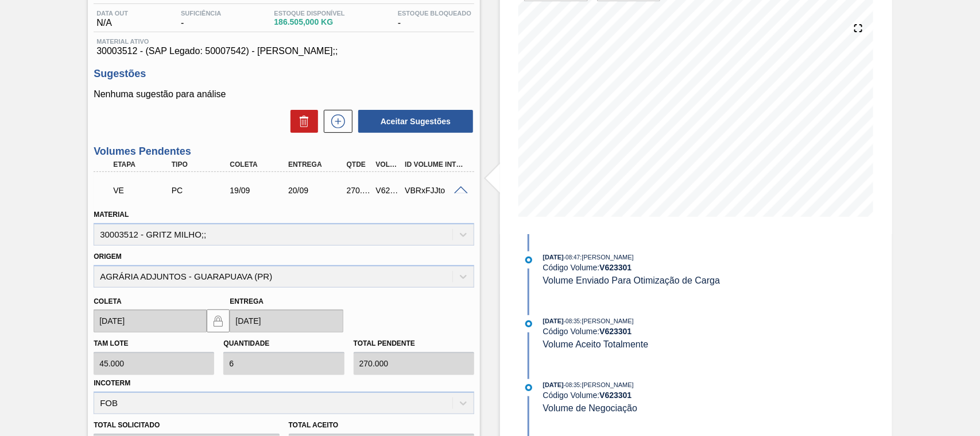 This screenshot has width=980, height=436. What do you see at coordinates (111, 214) in the screenshot?
I see `label: Material` at bounding box center [111, 214].